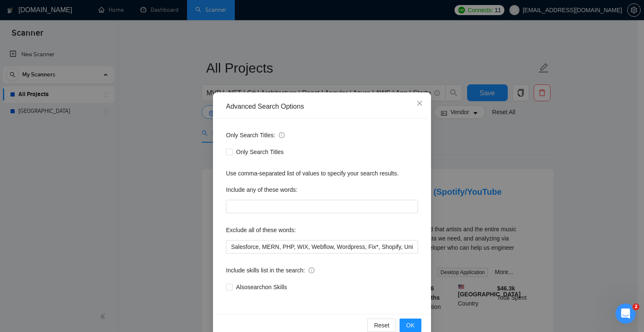 This screenshot has width=644, height=332. I want to click on div: Use comma-separated list of values to specify your search results., so click(322, 173).